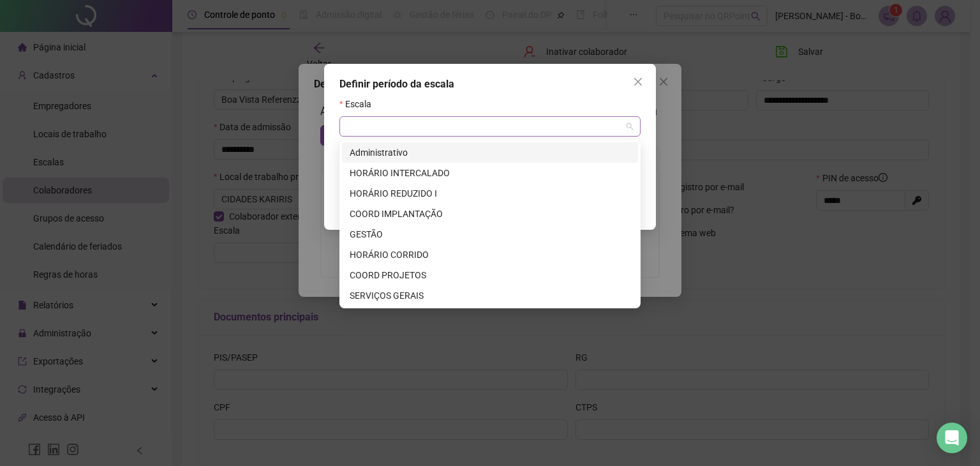 The height and width of the screenshot is (466, 980). What do you see at coordinates (359, 104) in the screenshot?
I see `label: Escala` at bounding box center [359, 104].